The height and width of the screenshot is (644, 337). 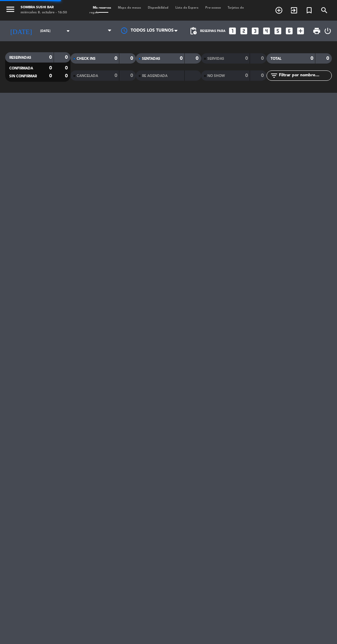 I want to click on input: Filtrar por nombre..., so click(x=305, y=75).